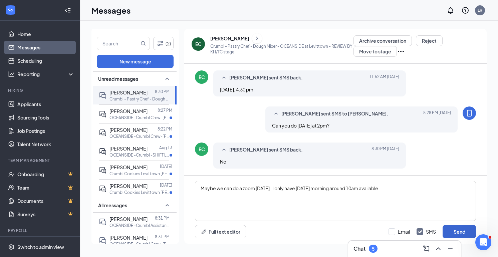 The height and width of the screenshot is (257, 498). I want to click on svg: WorkstreamLogo, so click(11, 10).